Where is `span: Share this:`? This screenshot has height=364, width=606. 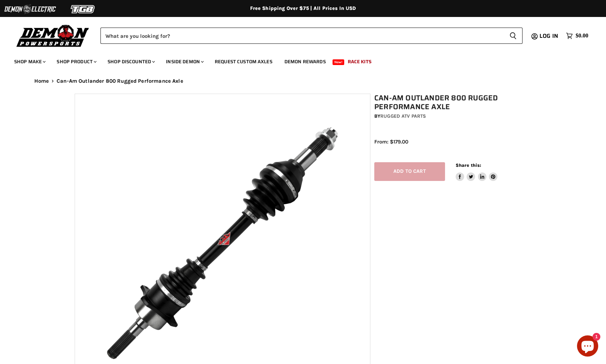
span: Share this: is located at coordinates (468, 165).